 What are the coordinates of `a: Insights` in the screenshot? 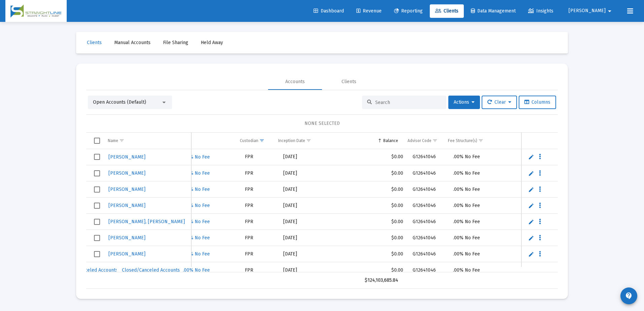 It's located at (541, 11).